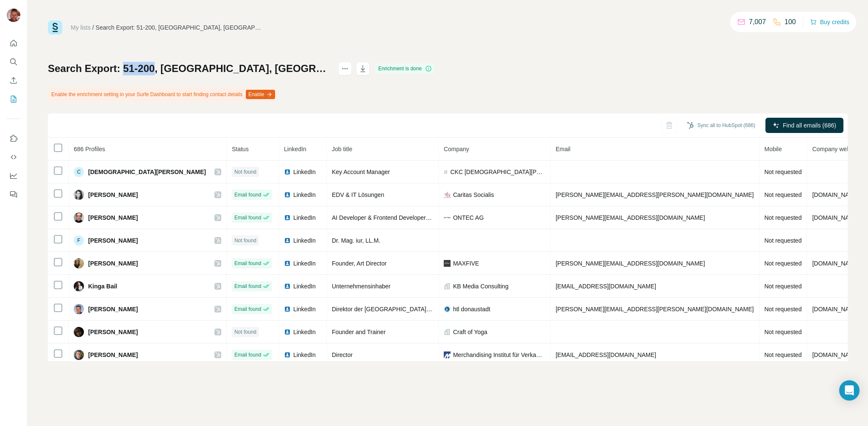  What do you see at coordinates (342, 149) in the screenshot?
I see `span: Job title` at bounding box center [342, 149].